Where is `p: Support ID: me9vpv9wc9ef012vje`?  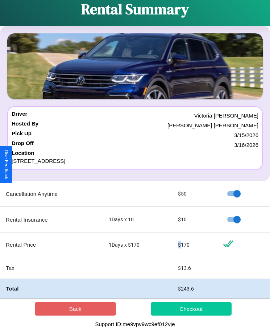 p: Support ID: me9vpv9wc9ef012vje is located at coordinates (135, 324).